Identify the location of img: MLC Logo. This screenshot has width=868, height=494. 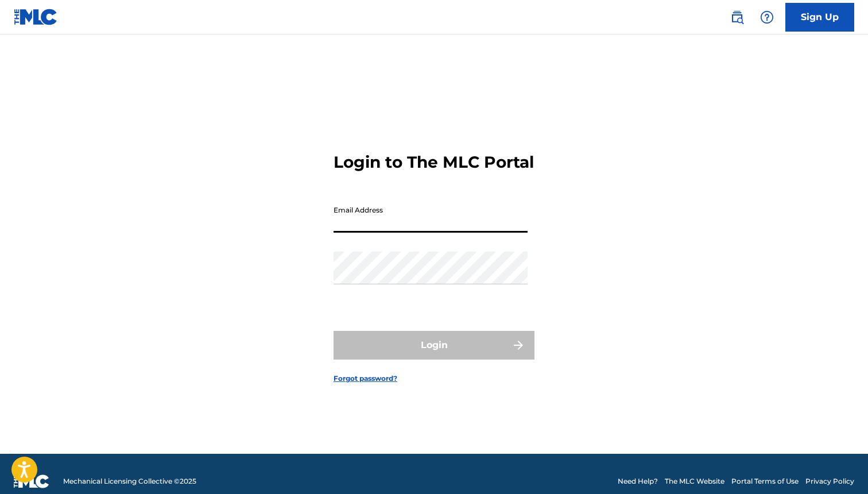
(35, 16).